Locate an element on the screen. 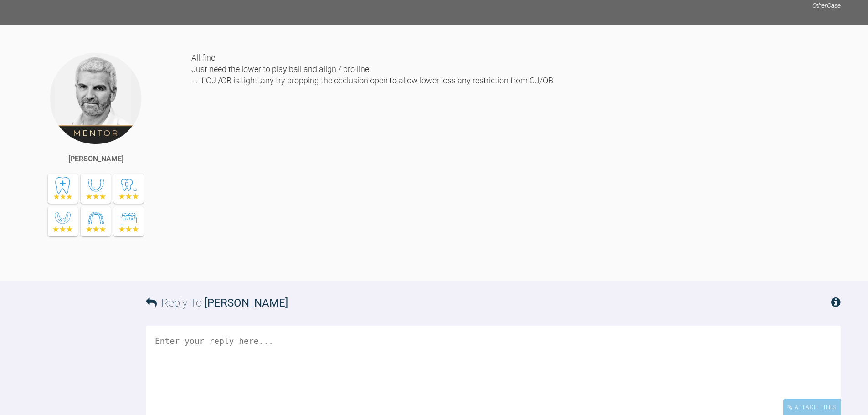 This screenshot has height=415, width=868. h3: Reply To is located at coordinates (217, 303).